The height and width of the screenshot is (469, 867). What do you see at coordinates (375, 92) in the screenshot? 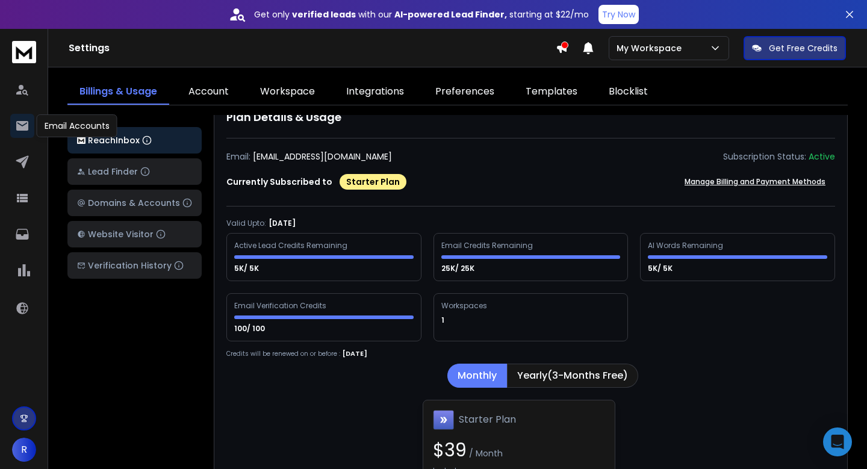
I see `a: Integrations` at bounding box center [375, 92].